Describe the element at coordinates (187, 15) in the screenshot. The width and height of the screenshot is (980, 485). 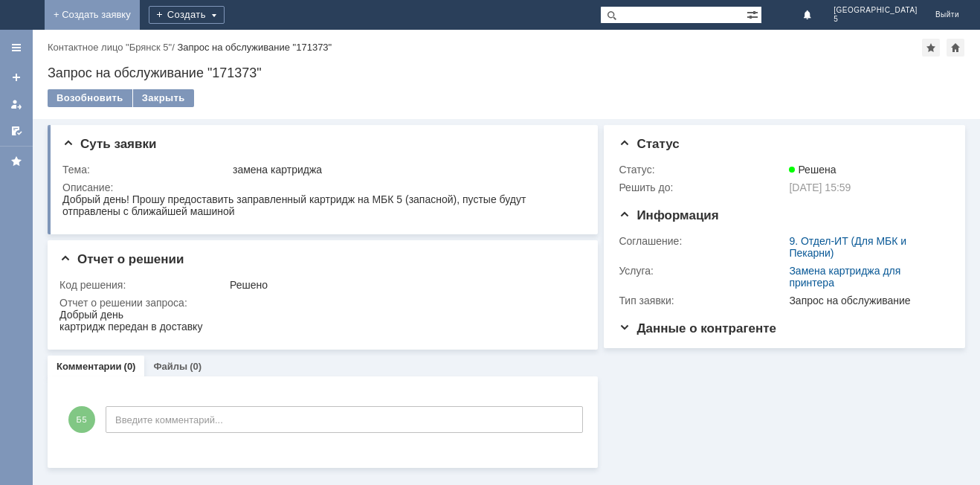
I see `div: Создать` at that location.